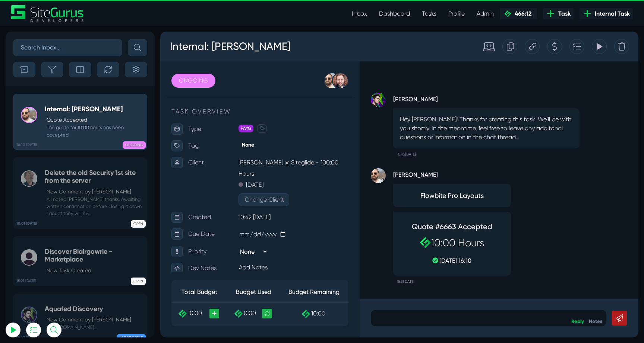 The height and width of the screenshot is (343, 644). Describe the element at coordinates (325, 15) in the screenshot. I see `div: Standard` at that location.